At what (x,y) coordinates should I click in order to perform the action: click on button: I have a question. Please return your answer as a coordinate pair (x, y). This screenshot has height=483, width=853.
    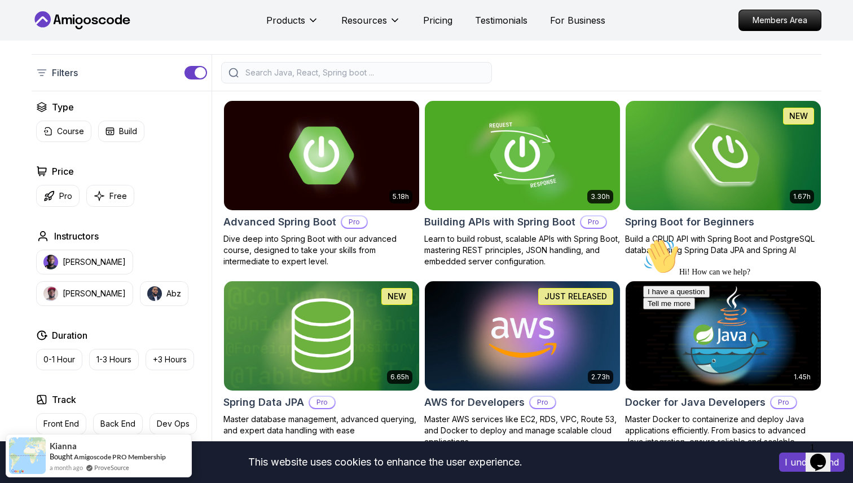
    Looking at the image, I should click on (38, 58).